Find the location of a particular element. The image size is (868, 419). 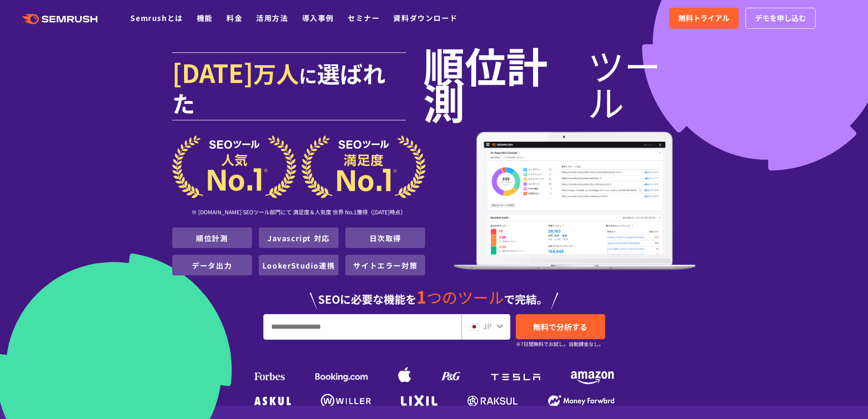

a: 無料で分析する is located at coordinates (560, 326).